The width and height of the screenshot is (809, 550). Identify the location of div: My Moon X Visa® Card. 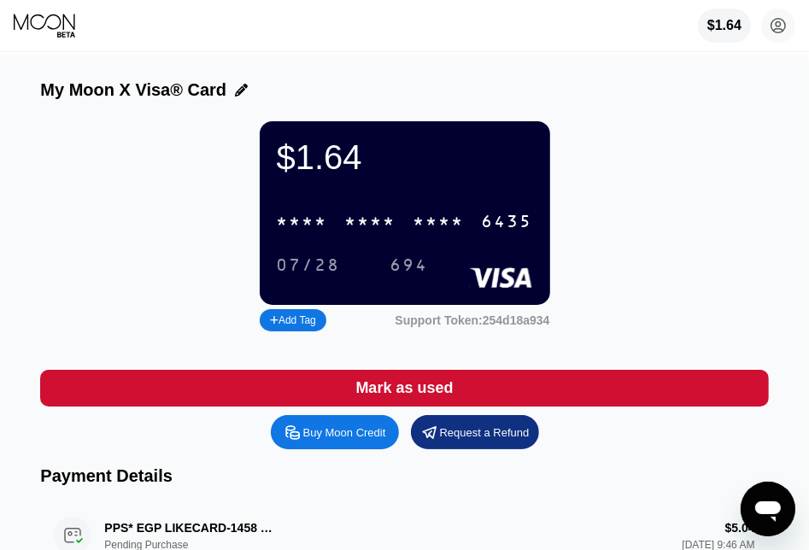
(133, 90).